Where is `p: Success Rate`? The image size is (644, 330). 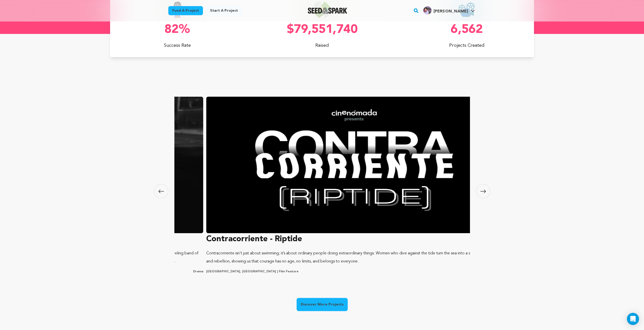
p: Success Rate is located at coordinates (177, 46).